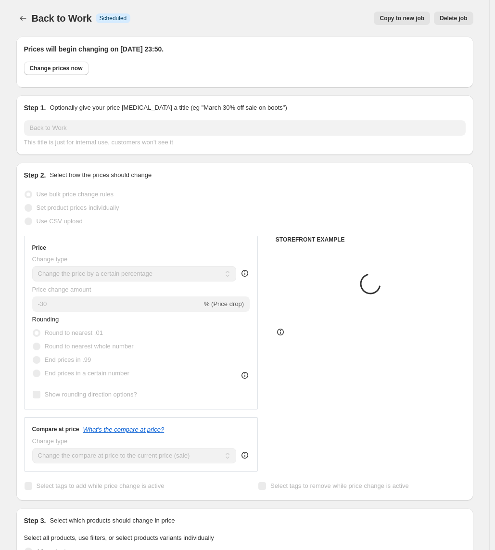 This screenshot has width=495, height=550. Describe the element at coordinates (56, 68) in the screenshot. I see `button: Change prices now` at that location.